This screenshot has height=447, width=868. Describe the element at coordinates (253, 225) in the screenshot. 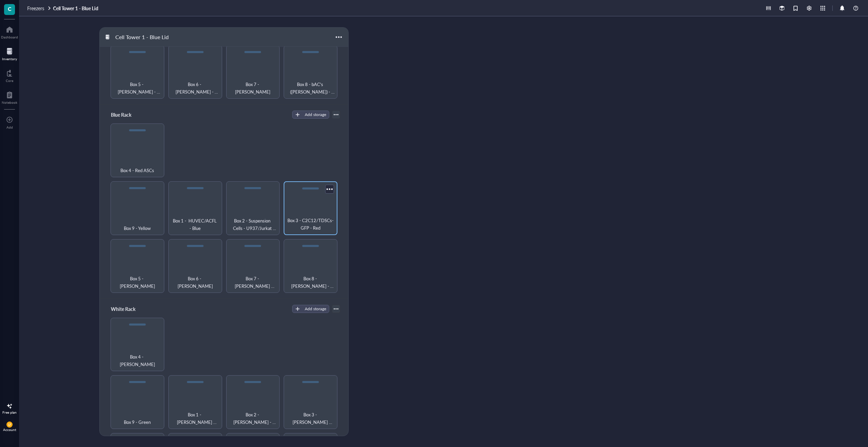

I see `span: Box 2 - Suspension Cells - U937/Jurkat T/NTERA-2/MM6 Yellow` at that location.